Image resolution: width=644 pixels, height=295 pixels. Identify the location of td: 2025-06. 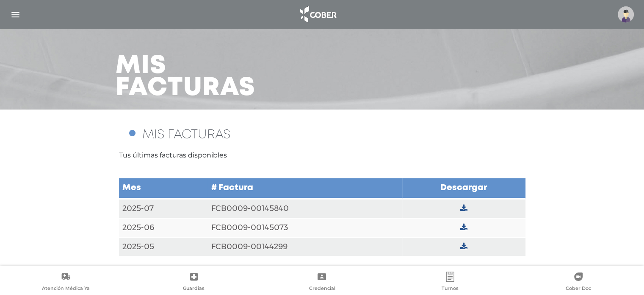
(164, 228).